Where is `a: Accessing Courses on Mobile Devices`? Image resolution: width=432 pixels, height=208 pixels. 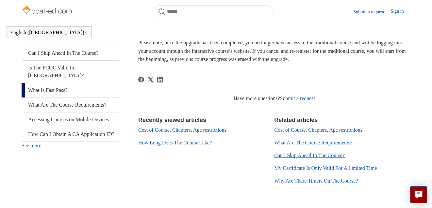
a: Accessing Courses on Mobile Devices is located at coordinates (70, 120).